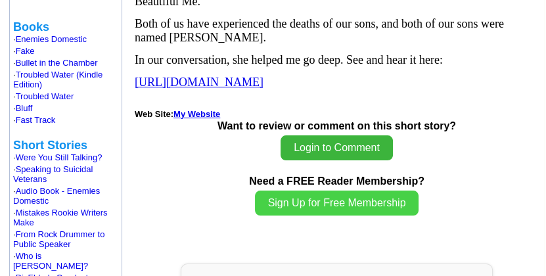 The image size is (546, 276). I want to click on a: Mistakes Rookie Writers Make, so click(60, 218).